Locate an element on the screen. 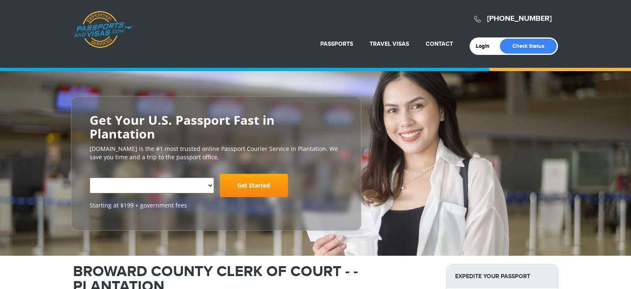 The width and height of the screenshot is (631, 289). a: Get Started is located at coordinates (254, 185).